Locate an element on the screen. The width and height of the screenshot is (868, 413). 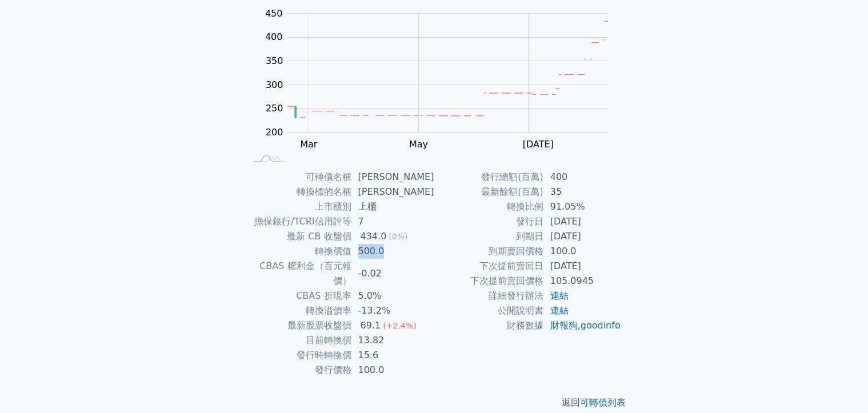
td: 轉換標的名稱 is located at coordinates (299, 192).